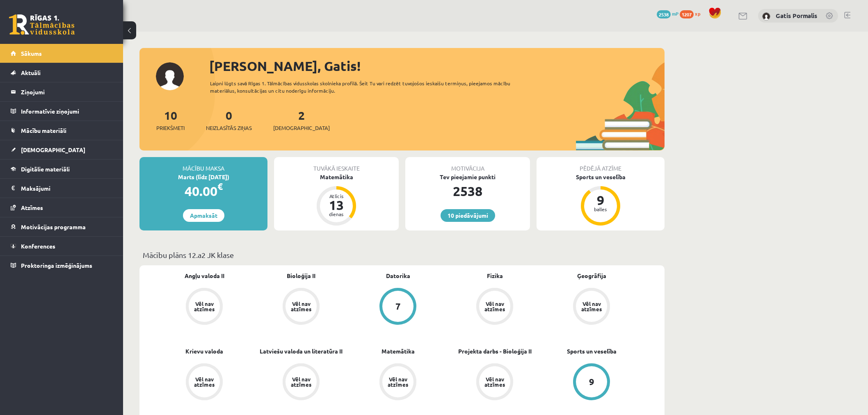  What do you see at coordinates (336, 205) in the screenshot?
I see `div: 13` at bounding box center [336, 205].